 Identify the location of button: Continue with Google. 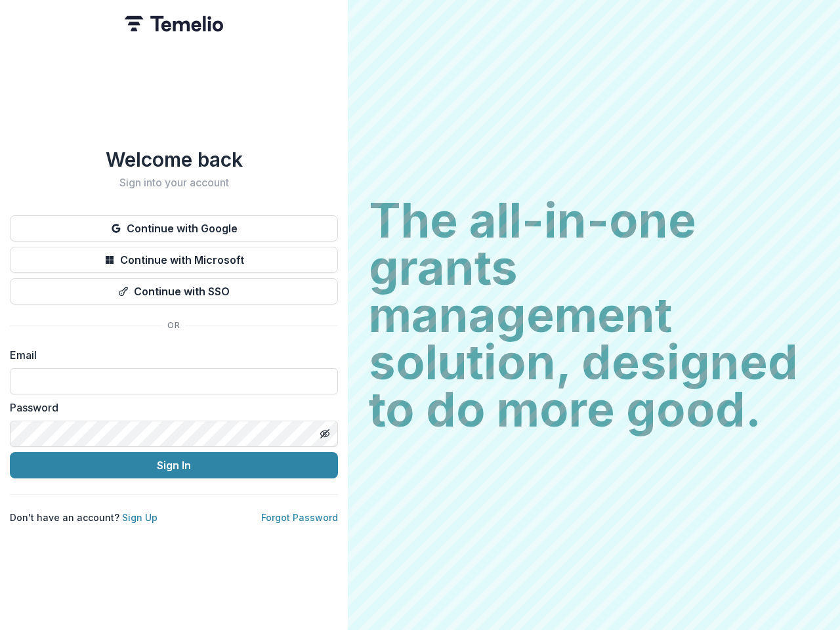
(174, 229).